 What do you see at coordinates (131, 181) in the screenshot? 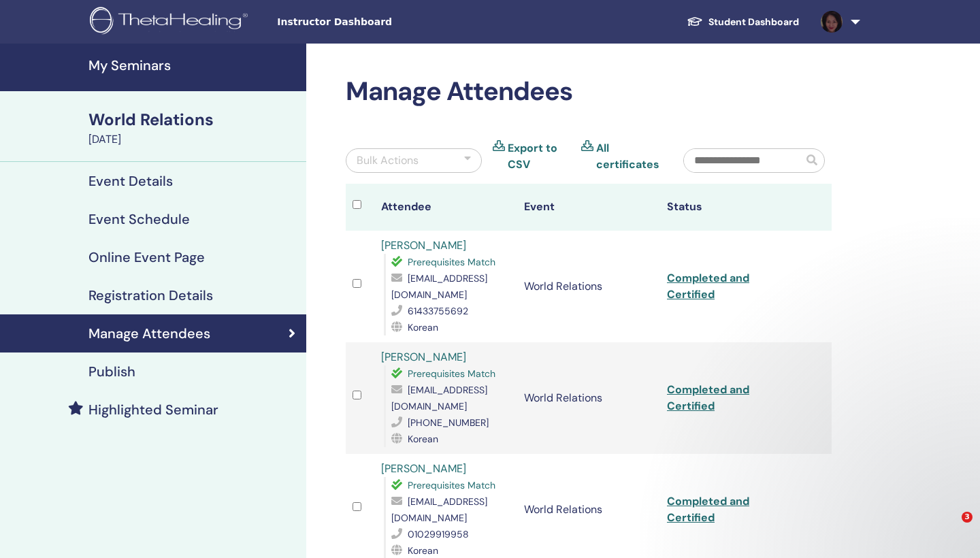
I see `h4: Event Details` at bounding box center [131, 181].